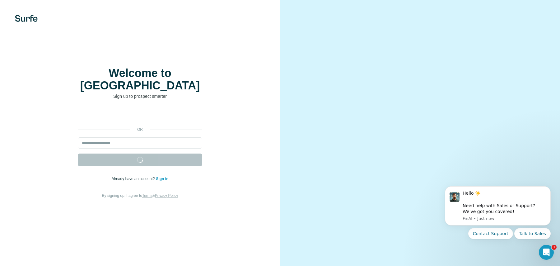 This screenshot has height=266, width=560. What do you see at coordinates (26, 18) in the screenshot?
I see `img: Surfe's logo` at bounding box center [26, 18].